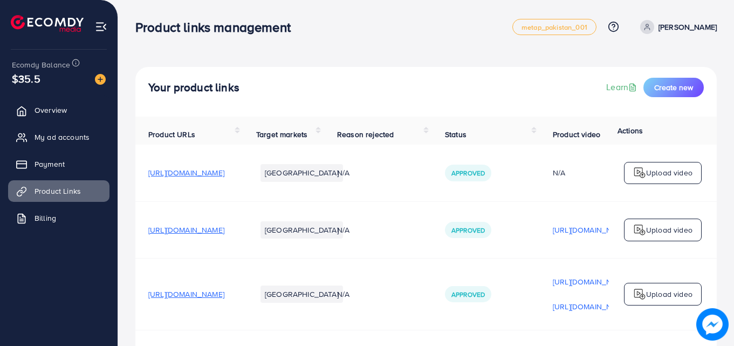  What do you see at coordinates (554, 27) in the screenshot?
I see `a: metap_pakistan_001` at bounding box center [554, 27].